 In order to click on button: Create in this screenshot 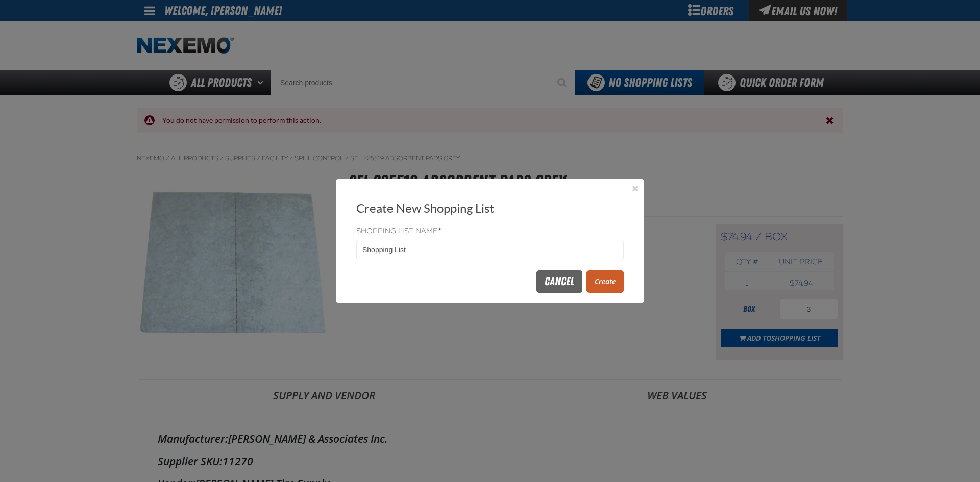, I will do `click(605, 282)`.